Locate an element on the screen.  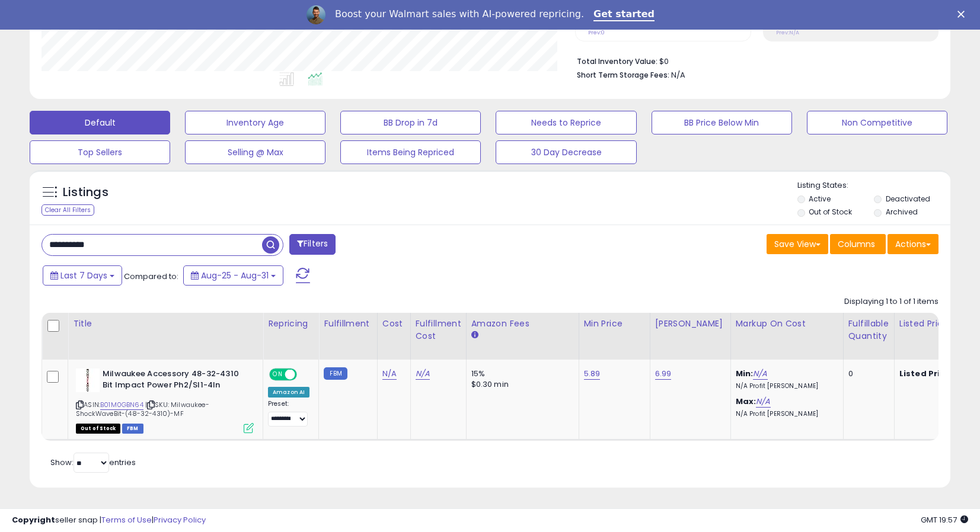
div: Clear All Filters is located at coordinates (68, 210).